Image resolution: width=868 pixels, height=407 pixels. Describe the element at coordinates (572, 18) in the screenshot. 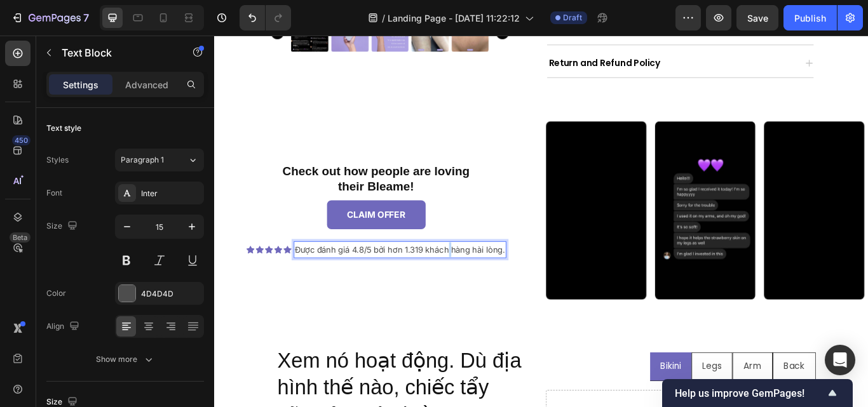

I see `span: Draft` at that location.